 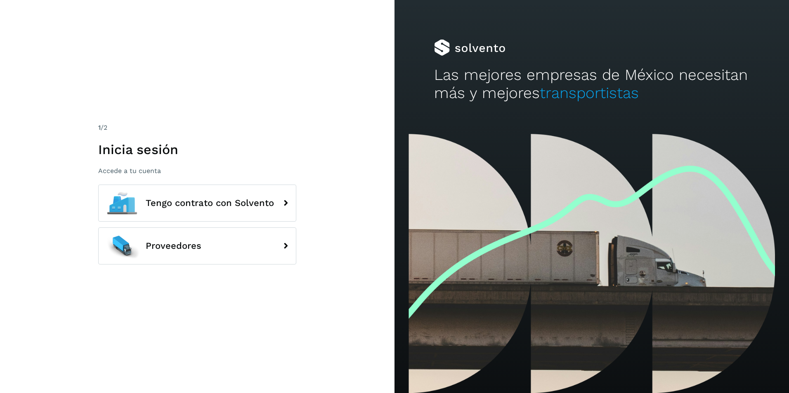 What do you see at coordinates (197, 128) in the screenshot?
I see `div: /2` at bounding box center [197, 128].